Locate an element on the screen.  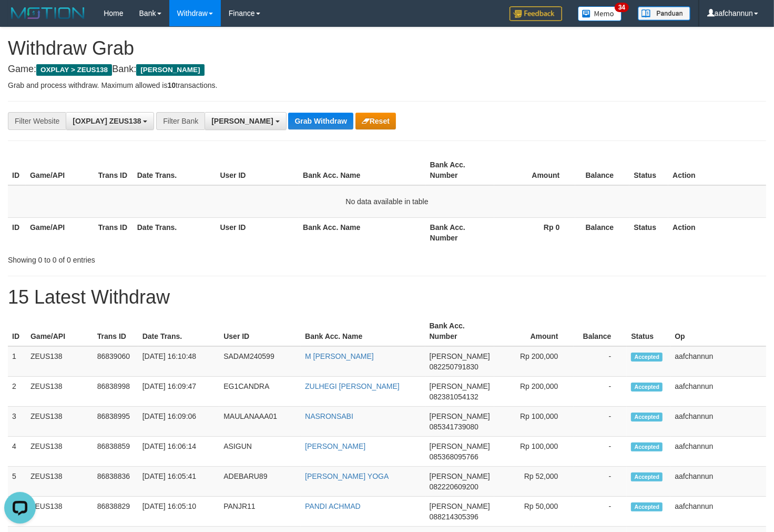
h1: Withdraw Grab is located at coordinates (387, 48).